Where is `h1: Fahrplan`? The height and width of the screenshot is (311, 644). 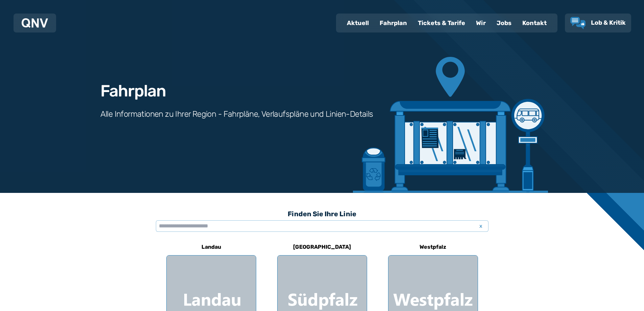
h1: Fahrplan is located at coordinates (133, 91).